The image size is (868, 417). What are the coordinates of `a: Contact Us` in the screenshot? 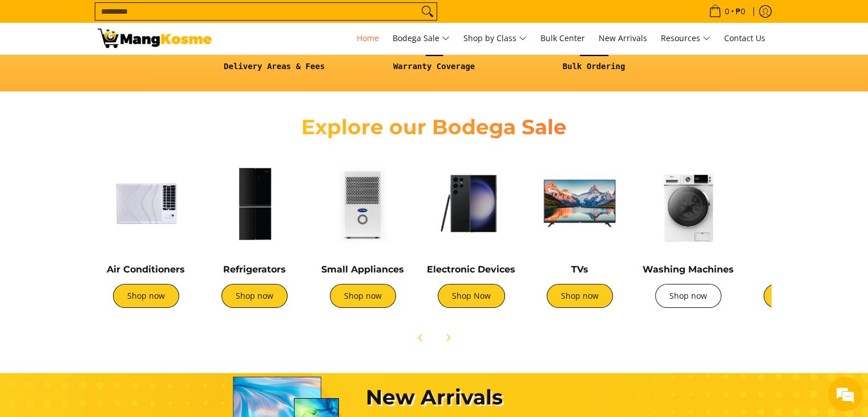 It's located at (745, 38).